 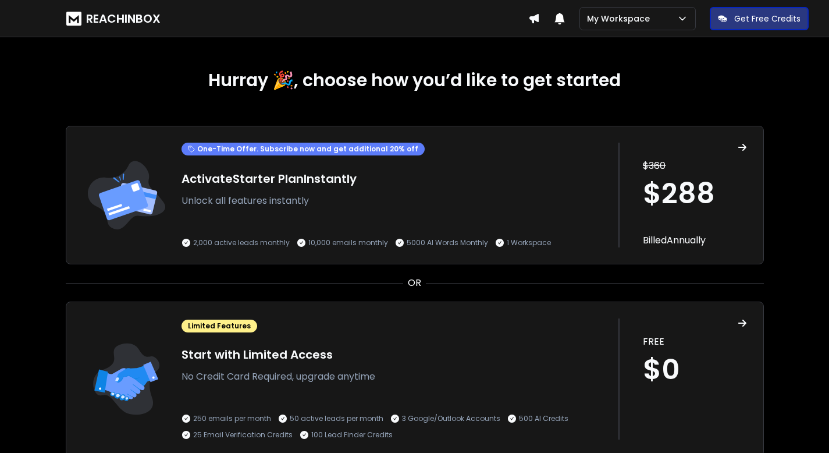 I want to click on p: My Workspace, so click(x=621, y=19).